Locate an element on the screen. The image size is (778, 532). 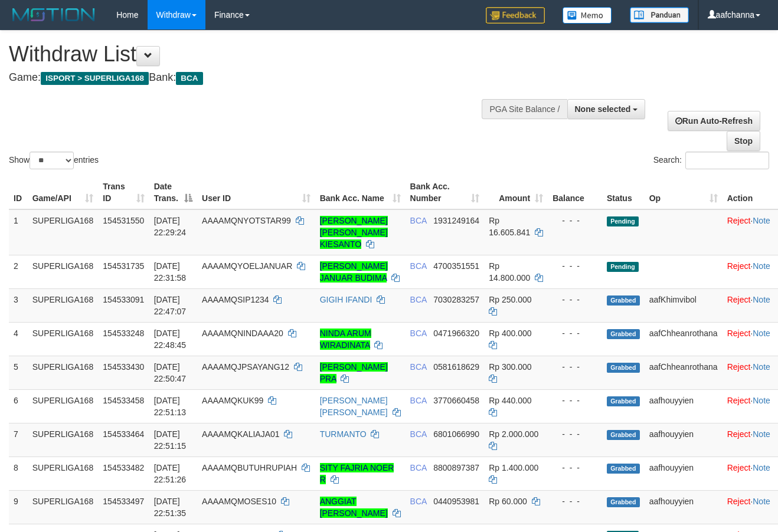
div: PGA Site Balance / is located at coordinates (524, 109).